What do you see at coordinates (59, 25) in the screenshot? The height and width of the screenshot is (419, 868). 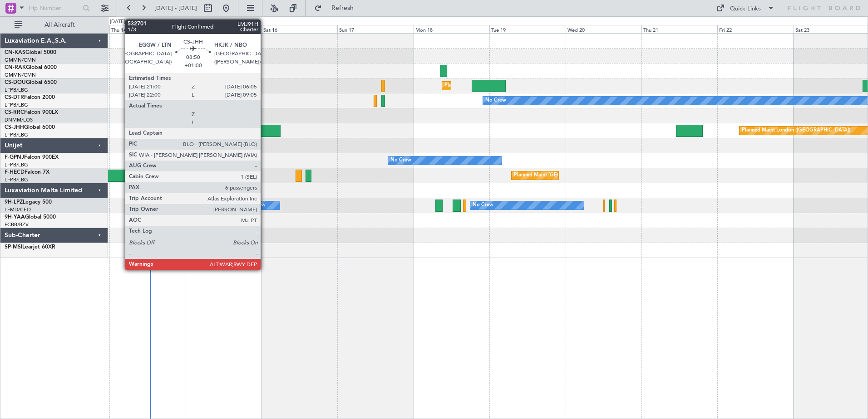 I see `span: All Aircraft` at bounding box center [59, 25].